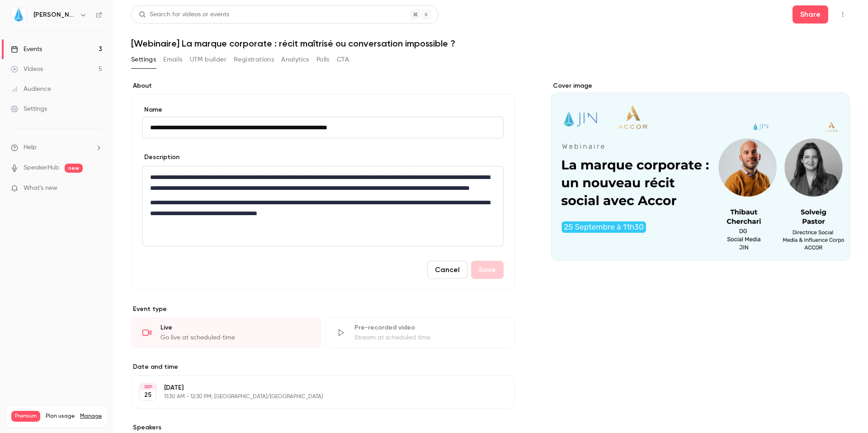  What do you see at coordinates (235, 337) in the screenshot?
I see `div: Go live at scheduled time` at bounding box center [235, 337].